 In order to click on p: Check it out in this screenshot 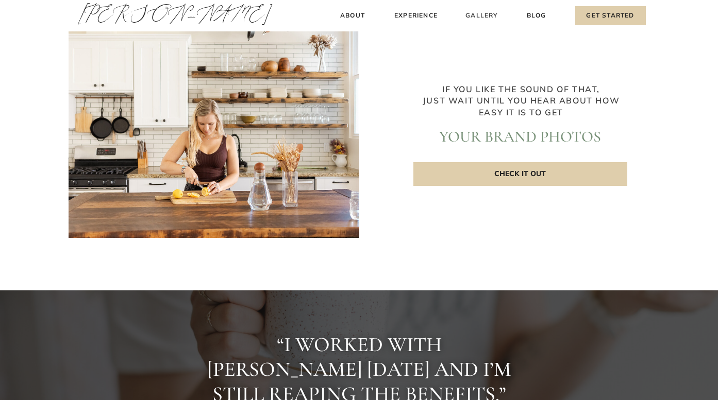, I will do `click(520, 174)`.